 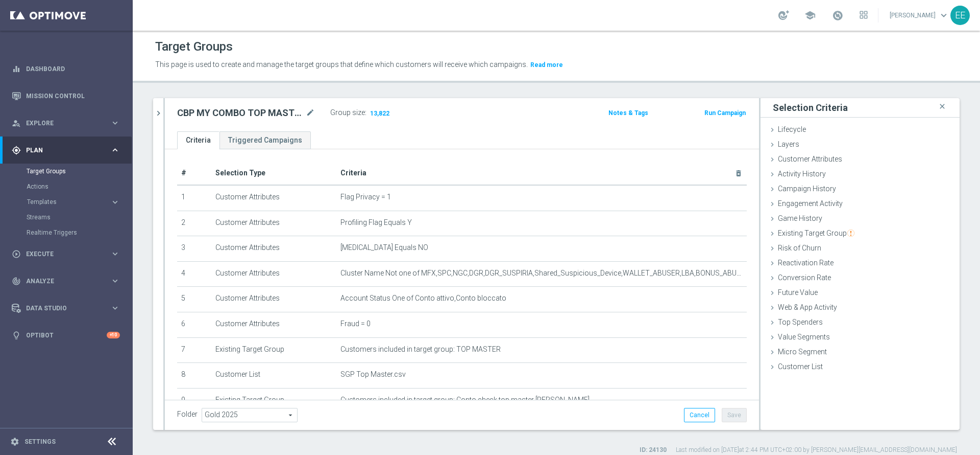 What do you see at coordinates (73, 68) in the screenshot?
I see `a: Dashboard` at bounding box center [73, 68].